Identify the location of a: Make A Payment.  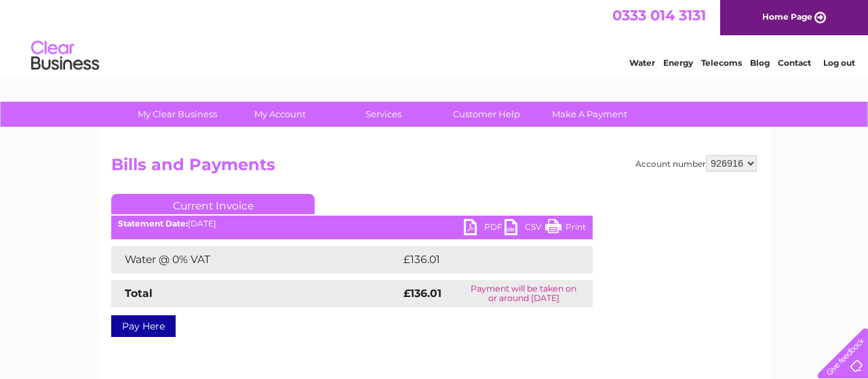
(589, 114).